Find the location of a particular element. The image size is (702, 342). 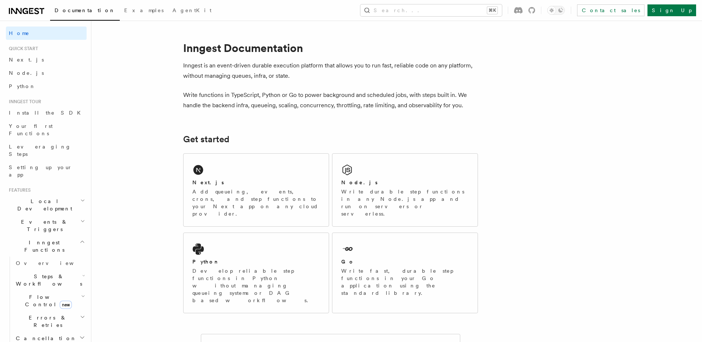

h1: Inngest Documentation is located at coordinates (330, 48).